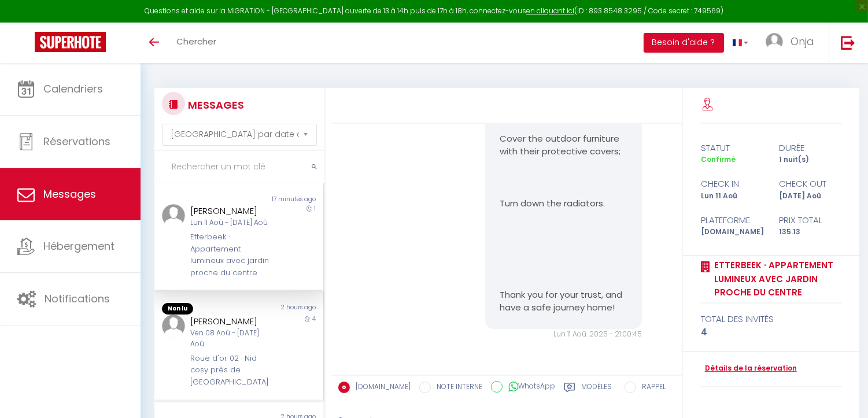  What do you see at coordinates (214, 105) in the screenshot?
I see `h3: MESSAGES` at bounding box center [214, 105].